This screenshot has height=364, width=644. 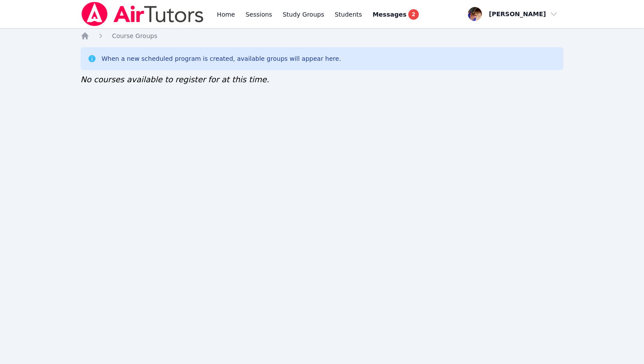 I want to click on nav: Breadcrumb, so click(x=322, y=36).